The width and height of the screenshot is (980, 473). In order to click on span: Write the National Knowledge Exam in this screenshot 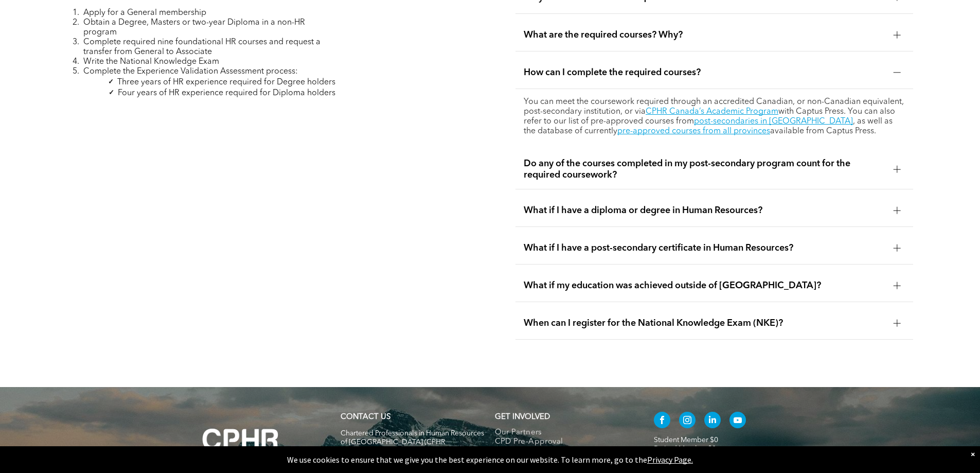, I will do `click(151, 62)`.